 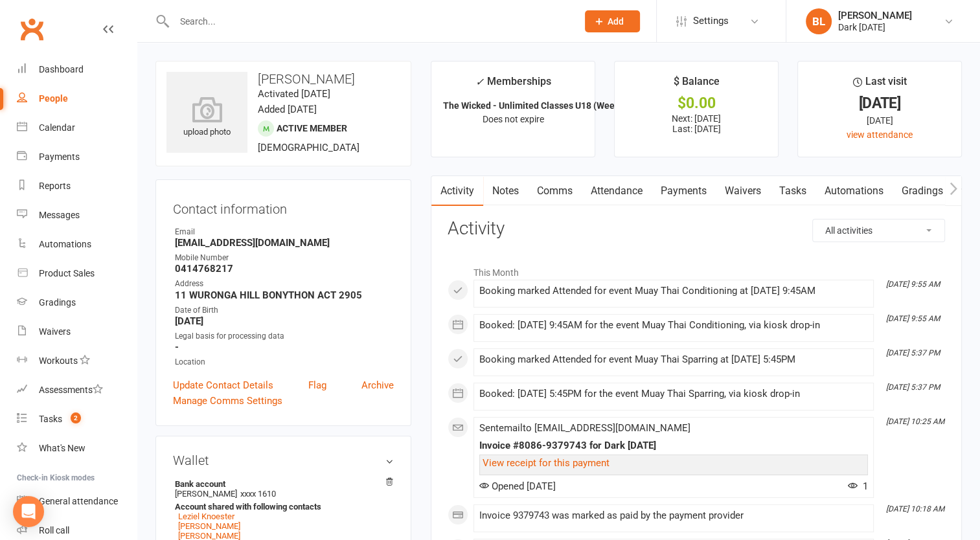 What do you see at coordinates (54, 530) in the screenshot?
I see `div: Roll call` at bounding box center [54, 530].